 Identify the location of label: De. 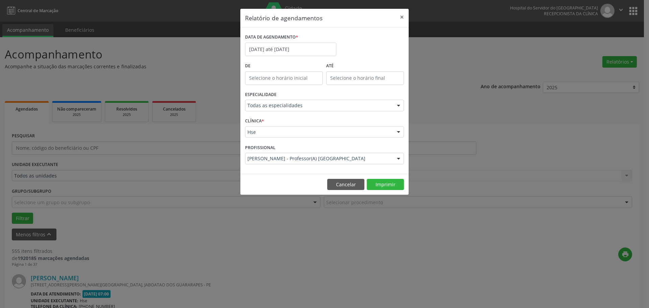
(284, 66).